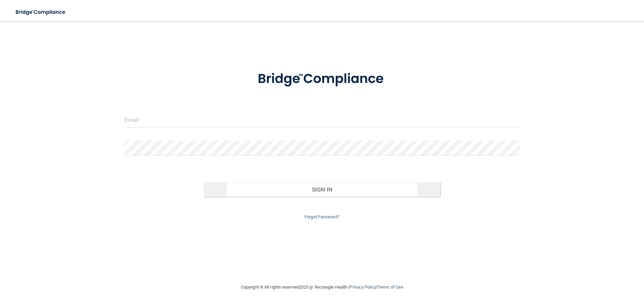 The height and width of the screenshot is (305, 644). Describe the element at coordinates (322, 190) in the screenshot. I see `button: Sign In` at that location.